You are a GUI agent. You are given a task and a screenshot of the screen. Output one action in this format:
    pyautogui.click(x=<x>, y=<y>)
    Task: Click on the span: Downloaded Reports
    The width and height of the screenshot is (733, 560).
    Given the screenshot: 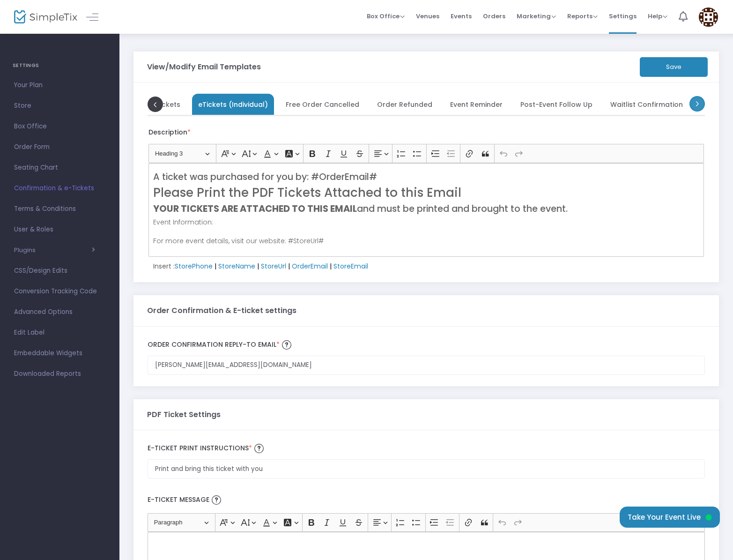 What is the action you would take?
    pyautogui.click(x=59, y=374)
    